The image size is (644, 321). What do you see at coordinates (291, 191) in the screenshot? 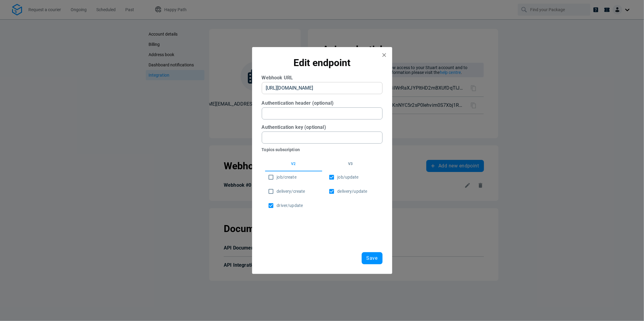
I see `span: delivery/create` at bounding box center [291, 191].